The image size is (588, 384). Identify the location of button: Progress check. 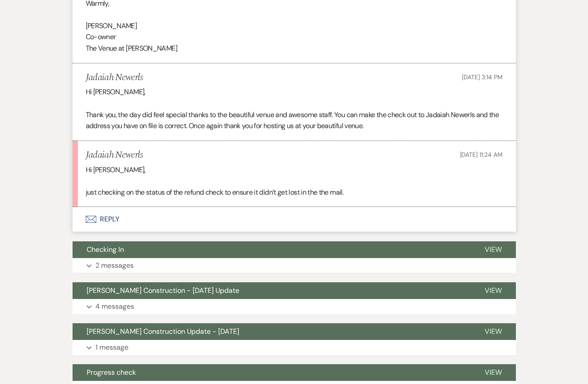
(271, 372).